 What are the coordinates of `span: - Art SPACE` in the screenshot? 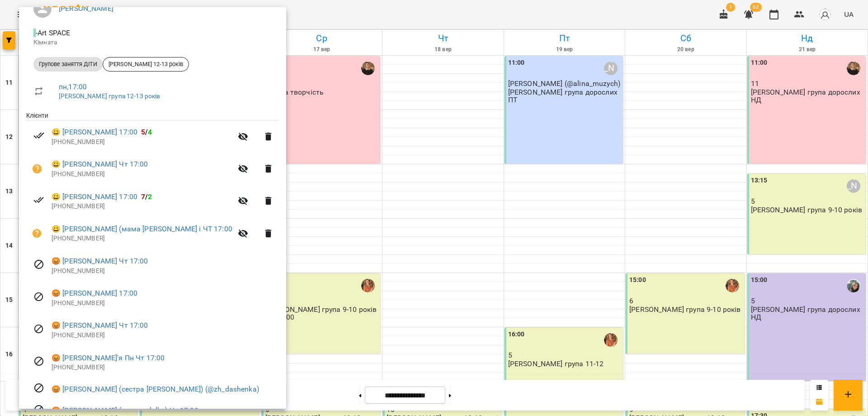 It's located at (53, 32).